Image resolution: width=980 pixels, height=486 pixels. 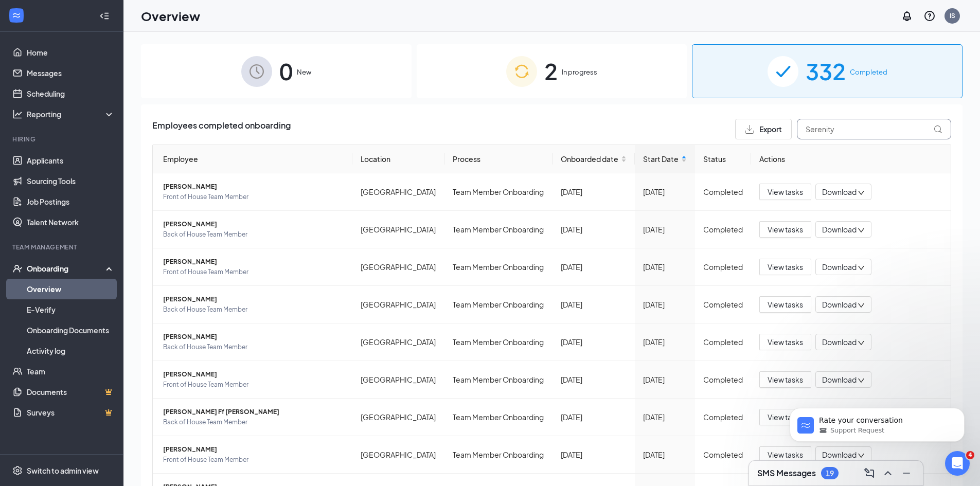 I want to click on a: E-Verify, so click(x=71, y=310).